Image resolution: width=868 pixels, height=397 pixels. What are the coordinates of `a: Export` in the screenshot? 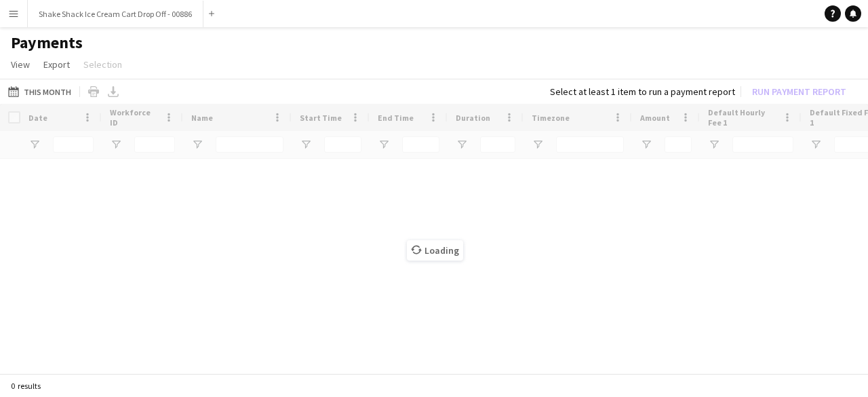 It's located at (57, 64).